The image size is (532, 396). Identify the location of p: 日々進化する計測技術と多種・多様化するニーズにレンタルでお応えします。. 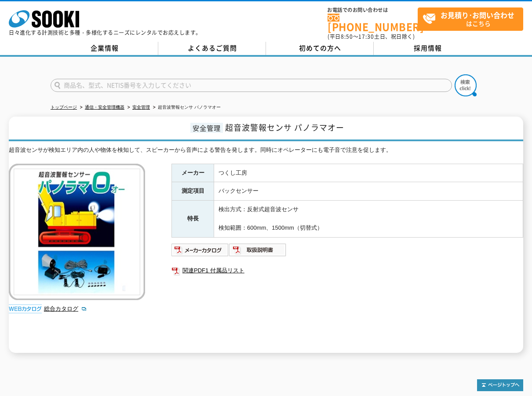
(105, 33).